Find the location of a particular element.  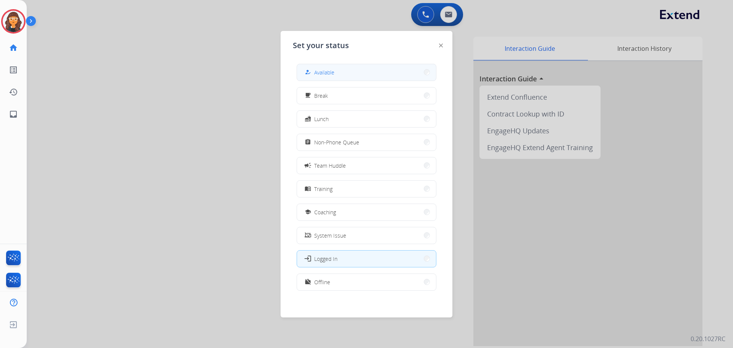

mat-icon: assignment is located at coordinates (308, 142).